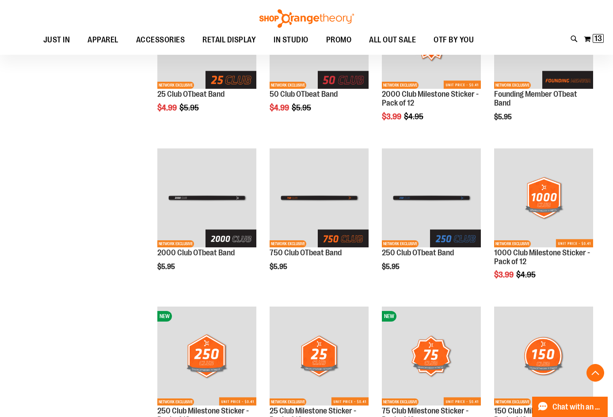  I want to click on a: 2000 Club Milestone Sticker - Pack of 12, so click(430, 99).